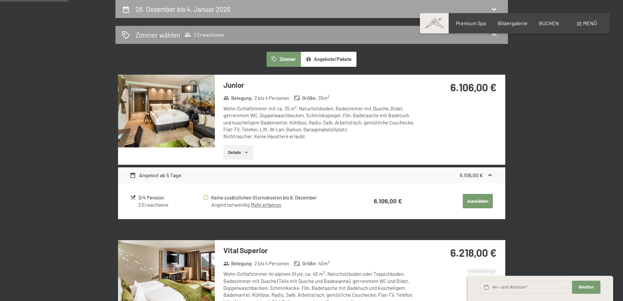 This screenshot has height=301, width=623. Describe the element at coordinates (586, 287) in the screenshot. I see `span: Weiter` at that location.